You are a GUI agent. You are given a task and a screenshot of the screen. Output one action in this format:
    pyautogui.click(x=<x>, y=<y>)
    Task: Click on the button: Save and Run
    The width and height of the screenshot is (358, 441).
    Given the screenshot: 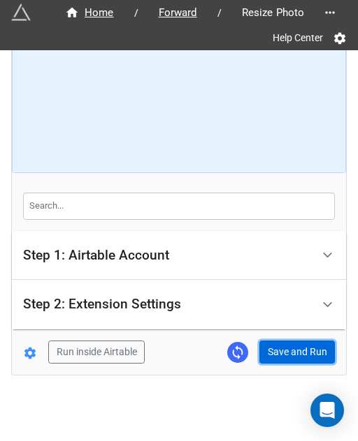 What is the action you would take?
    pyautogui.click(x=297, y=353)
    